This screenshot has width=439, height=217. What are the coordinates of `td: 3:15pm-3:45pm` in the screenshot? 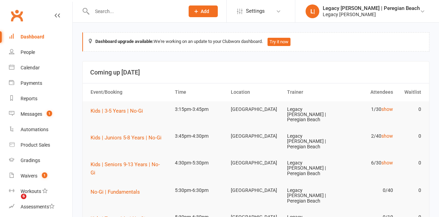 It's located at (200, 109).